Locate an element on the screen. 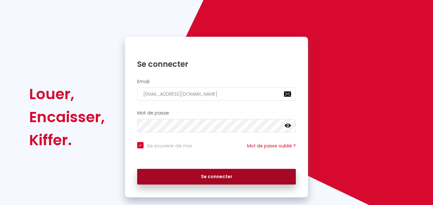 This screenshot has height=205, width=433. button: Se connecter is located at coordinates (217, 177).